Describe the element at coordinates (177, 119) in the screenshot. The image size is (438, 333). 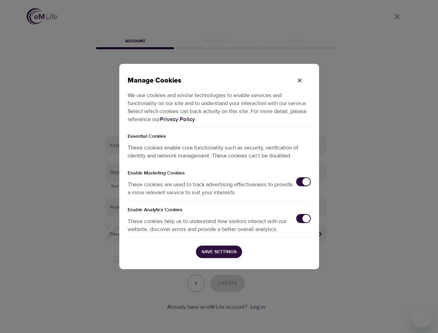
I see `b: Privacy Policy` at that location.